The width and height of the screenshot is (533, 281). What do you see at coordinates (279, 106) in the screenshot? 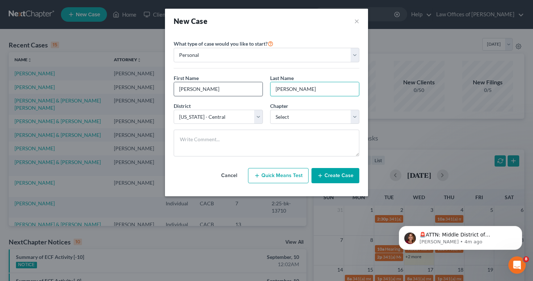
I see `span: Chapter` at bounding box center [279, 106].